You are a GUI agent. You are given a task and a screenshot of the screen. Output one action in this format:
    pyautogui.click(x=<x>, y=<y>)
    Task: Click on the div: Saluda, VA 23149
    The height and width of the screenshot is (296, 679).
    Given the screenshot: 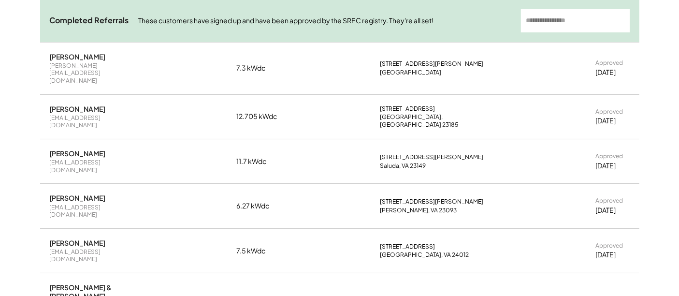 What is the action you would take?
    pyautogui.click(x=402, y=166)
    